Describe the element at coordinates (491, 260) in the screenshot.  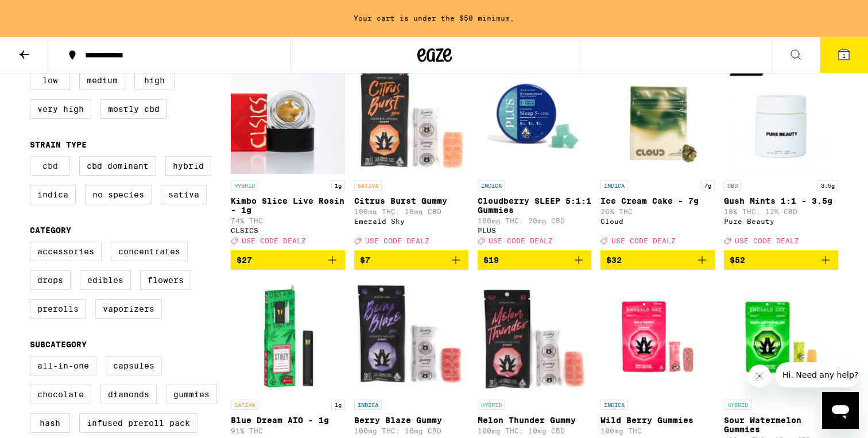
I see `span: $19` at that location.